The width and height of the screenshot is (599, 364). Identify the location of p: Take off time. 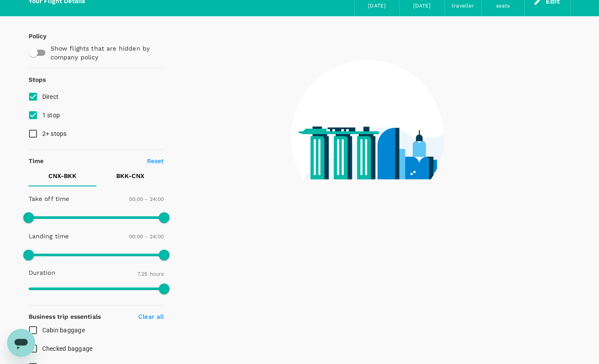
(49, 199).